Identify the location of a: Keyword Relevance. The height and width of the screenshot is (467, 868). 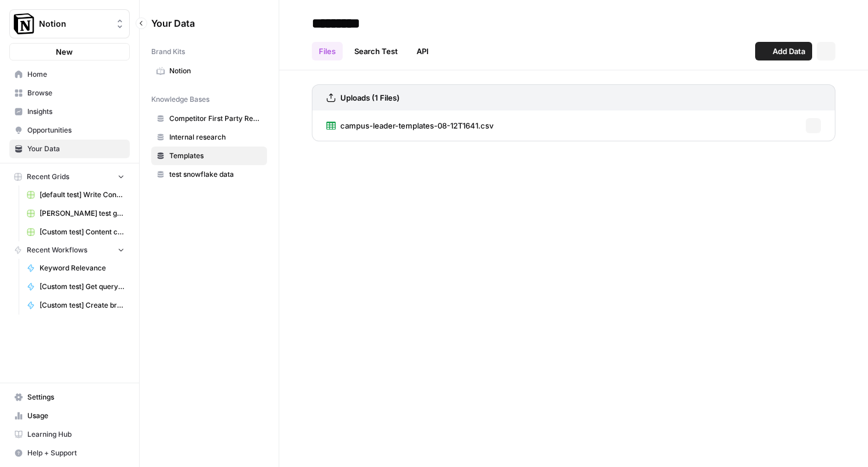
(75, 268).